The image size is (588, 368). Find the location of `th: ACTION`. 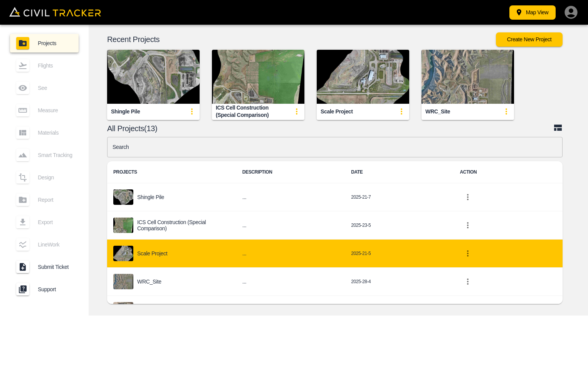

th: ACTION is located at coordinates (508, 172).